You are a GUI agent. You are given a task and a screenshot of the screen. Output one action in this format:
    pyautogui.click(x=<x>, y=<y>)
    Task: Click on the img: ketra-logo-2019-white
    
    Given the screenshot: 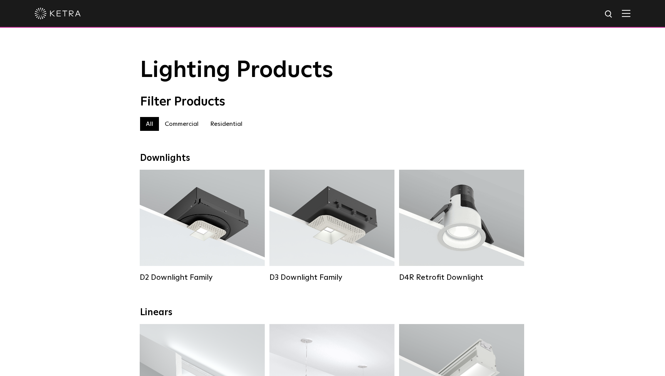 What is the action you would take?
    pyautogui.click(x=58, y=13)
    